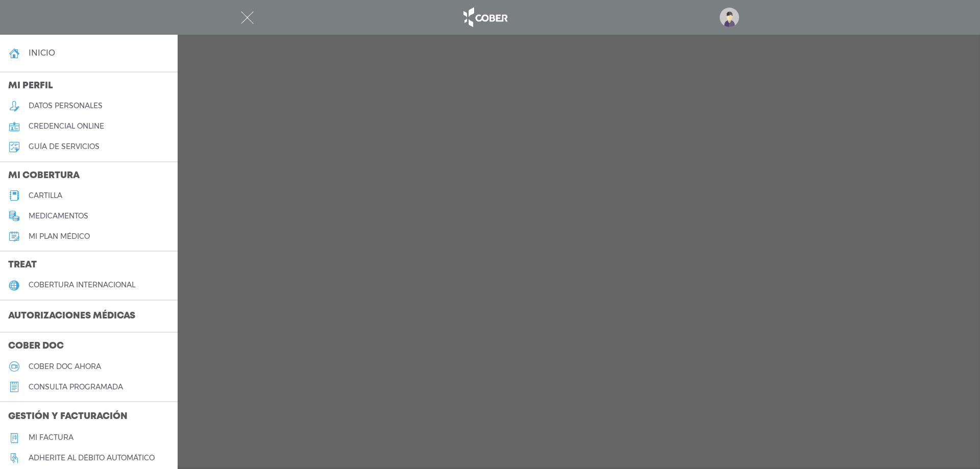 The height and width of the screenshot is (469, 980). Describe the element at coordinates (64, 147) in the screenshot. I see `h5: guía de servicios` at that location.